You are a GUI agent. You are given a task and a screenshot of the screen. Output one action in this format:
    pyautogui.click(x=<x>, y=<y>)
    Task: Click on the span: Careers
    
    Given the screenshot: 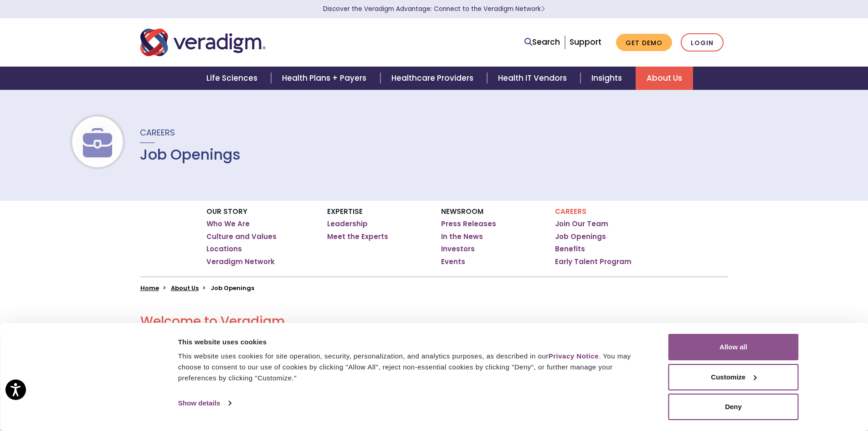 What is the action you would take?
    pyautogui.click(x=157, y=133)
    